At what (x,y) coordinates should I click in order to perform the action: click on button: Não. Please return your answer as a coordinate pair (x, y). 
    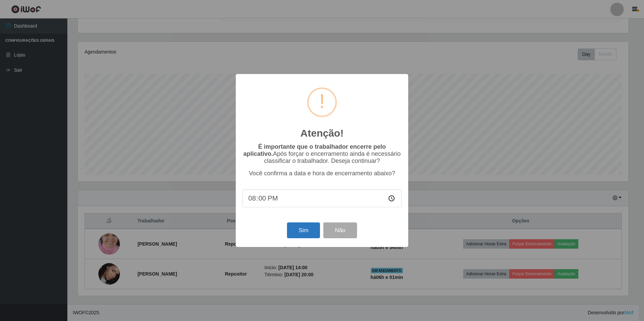
    Looking at the image, I should click on (340, 230).